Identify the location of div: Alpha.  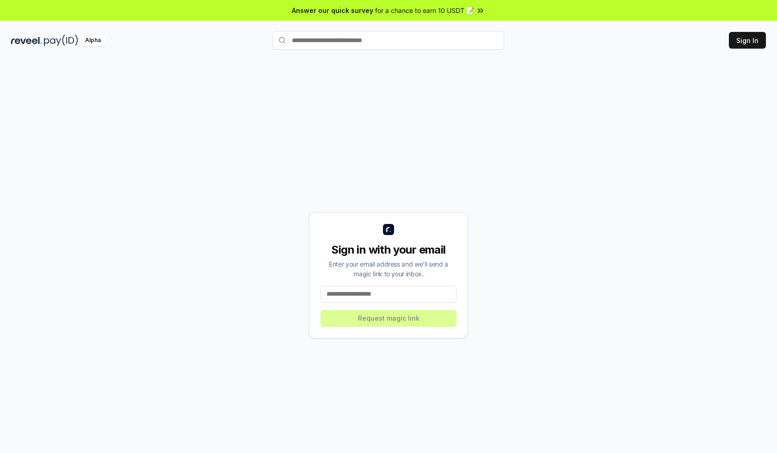
(93, 40).